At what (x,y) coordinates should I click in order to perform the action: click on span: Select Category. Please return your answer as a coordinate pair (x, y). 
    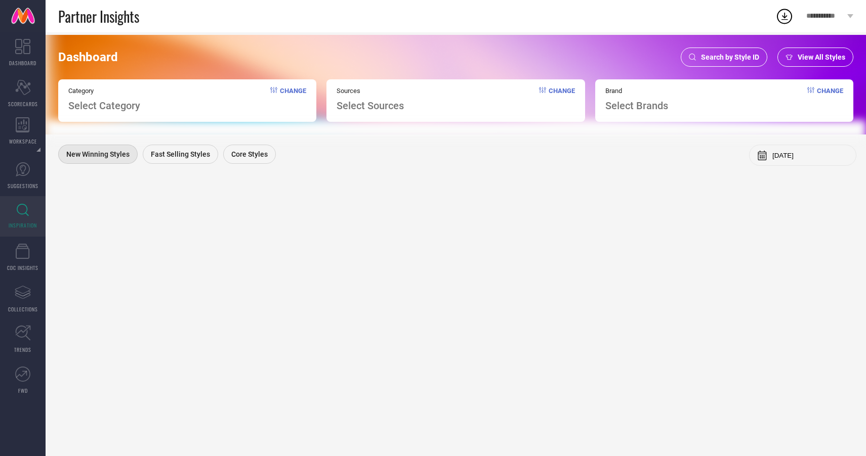
    Looking at the image, I should click on (104, 106).